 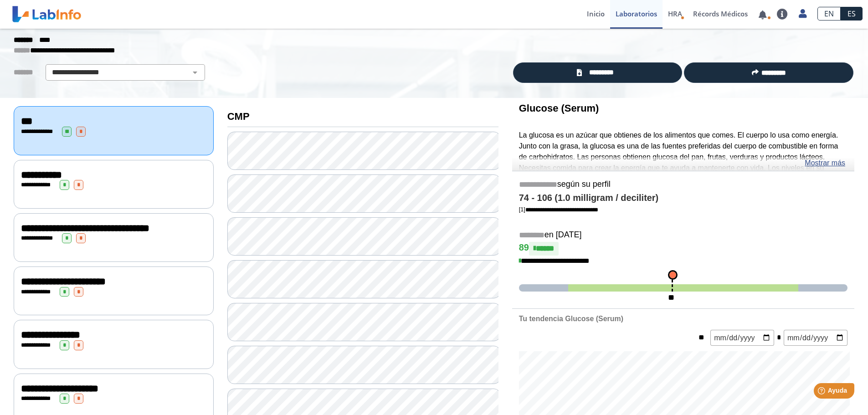 I want to click on p: La glucosa es un azúcar que obtienes de los alimentos que comes. El cuerpo lo usa como energía. J..., so click(x=683, y=163).